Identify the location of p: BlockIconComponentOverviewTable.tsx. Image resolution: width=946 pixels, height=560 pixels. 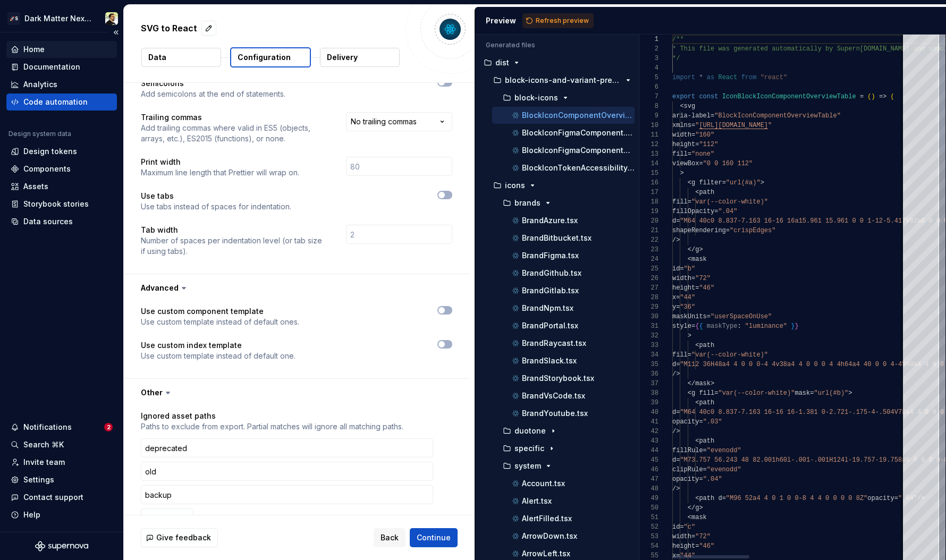
(579, 115).